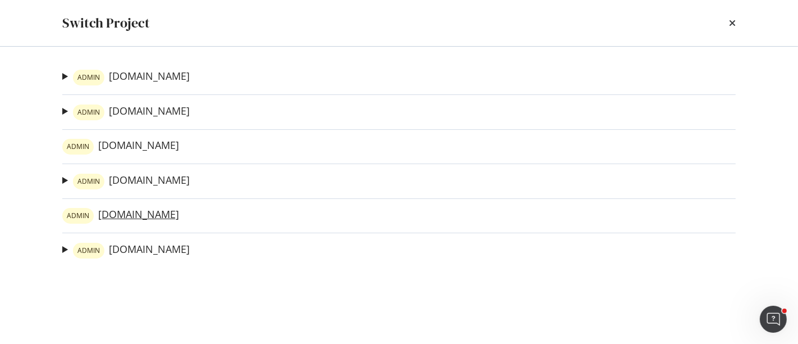 The image size is (798, 344). I want to click on div: Switch Project, so click(106, 23).